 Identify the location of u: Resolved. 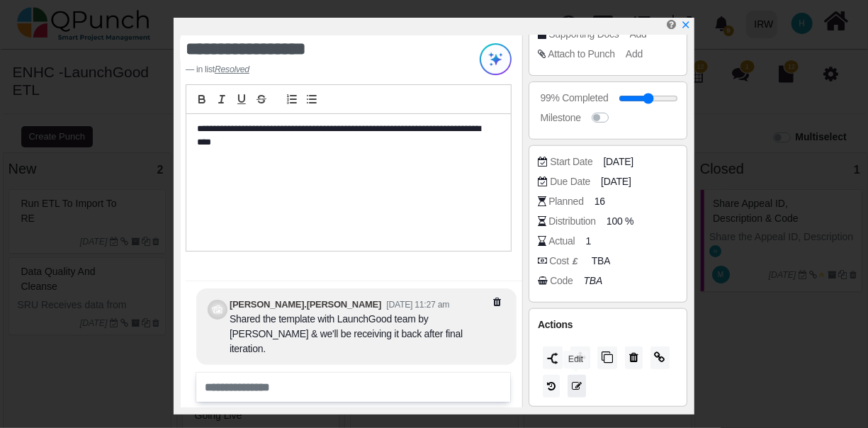
(232, 70).